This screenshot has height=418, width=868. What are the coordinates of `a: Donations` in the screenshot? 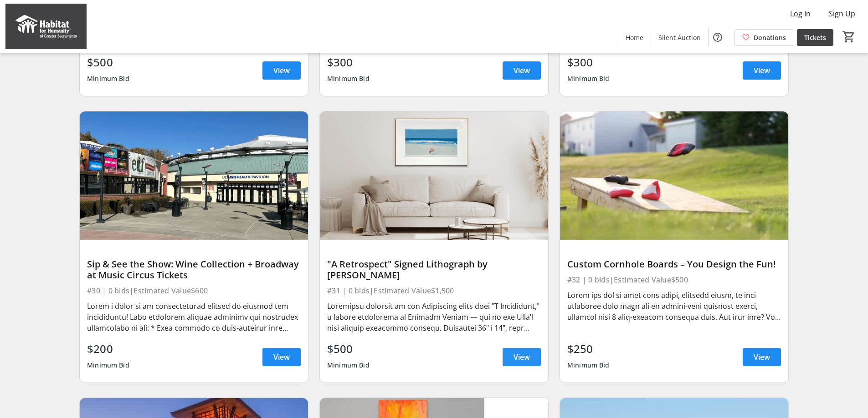 It's located at (763, 37).